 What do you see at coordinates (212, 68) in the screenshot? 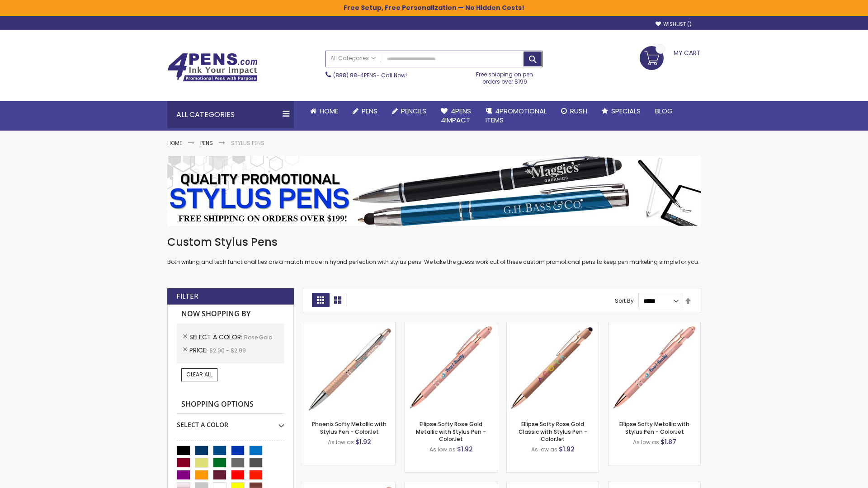
I see `img: 4Pens Custom Pens and Promotional Products` at bounding box center [212, 68].